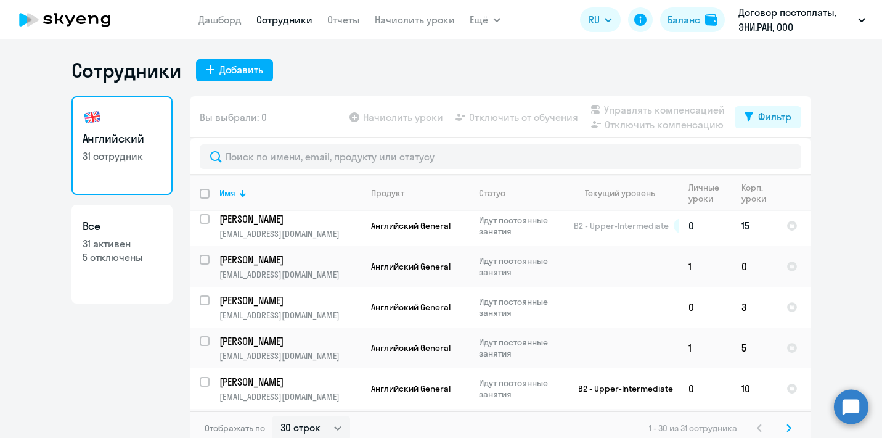 The height and width of the screenshot is (438, 882). I want to click on a: Отчеты, so click(343, 20).